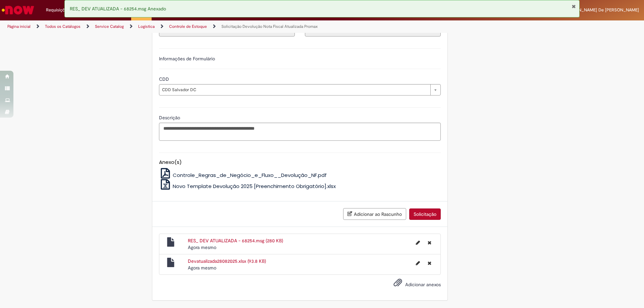 The image size is (644, 308). Describe the element at coordinates (243, 175) in the screenshot. I see `a: Controle_Regras_de_Negócio_e_Fluxo__Devolução_NF.pdf` at that location.